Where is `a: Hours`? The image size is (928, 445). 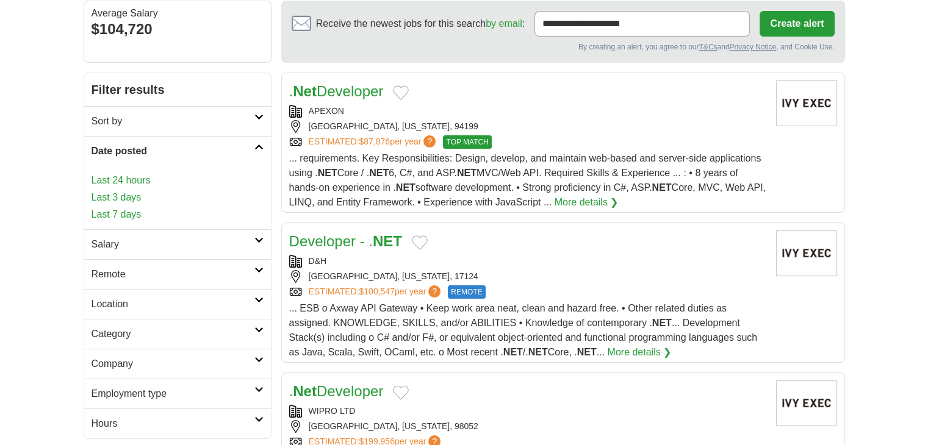 a: Hours is located at coordinates (177, 423).